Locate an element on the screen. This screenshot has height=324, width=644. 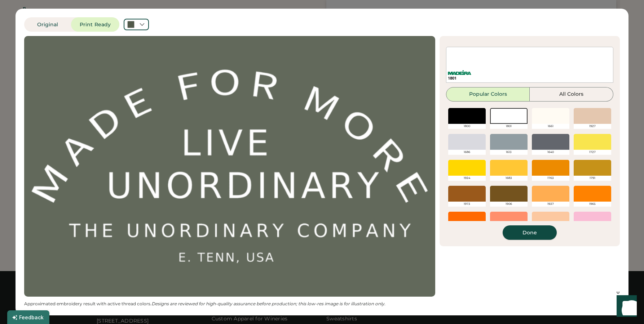
button: Original is located at coordinates (48, 24).